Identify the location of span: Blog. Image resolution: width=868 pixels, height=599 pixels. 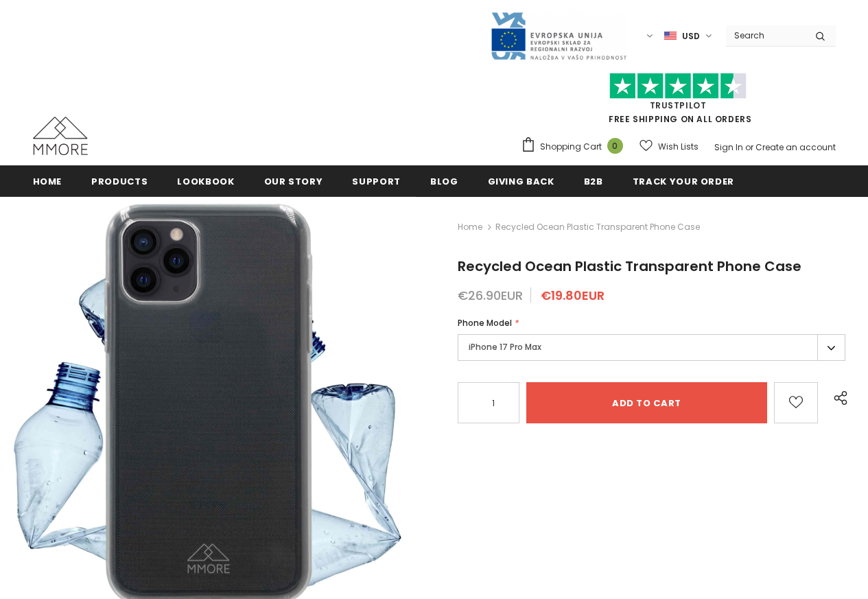
(444, 181).